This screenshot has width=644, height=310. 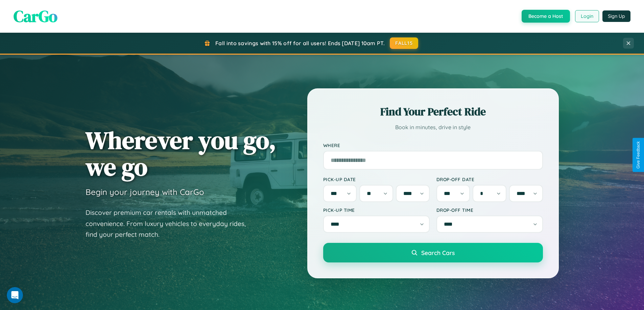 I want to click on h2: Find Your Perfect Ride, so click(x=433, y=112).